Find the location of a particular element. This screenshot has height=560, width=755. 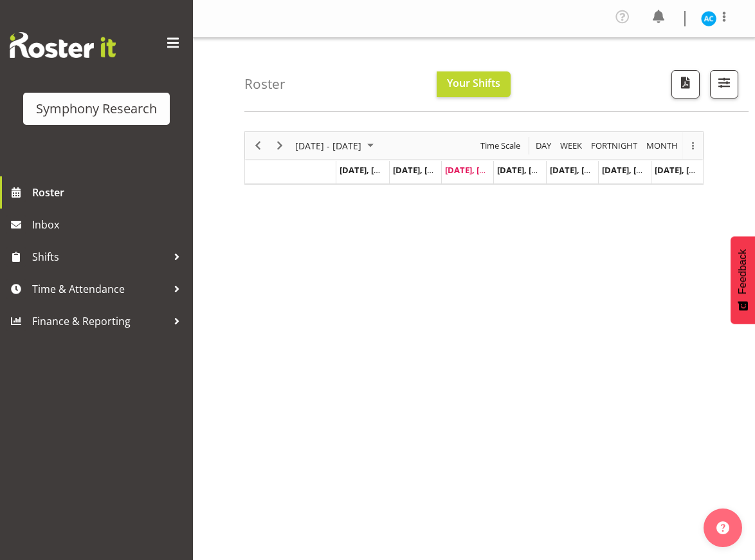

img: abbey-craib10174.jpg is located at coordinates (709, 18).